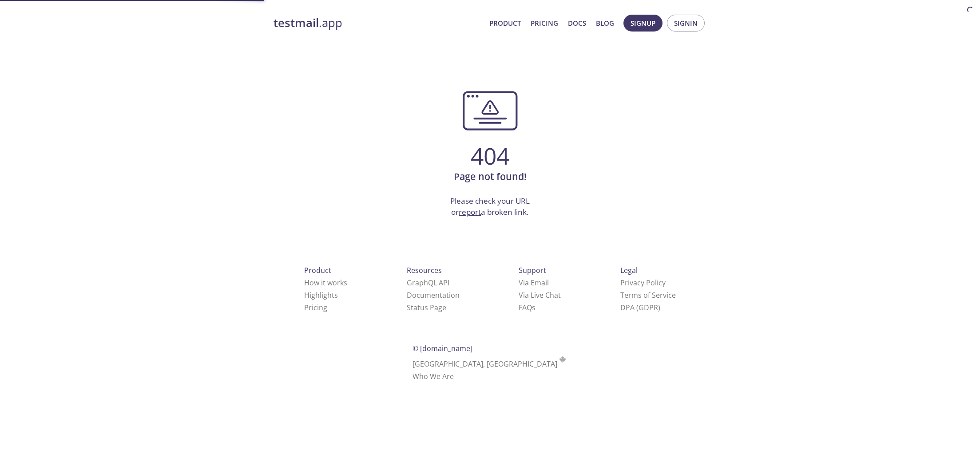  I want to click on button: Signup, so click(643, 23).